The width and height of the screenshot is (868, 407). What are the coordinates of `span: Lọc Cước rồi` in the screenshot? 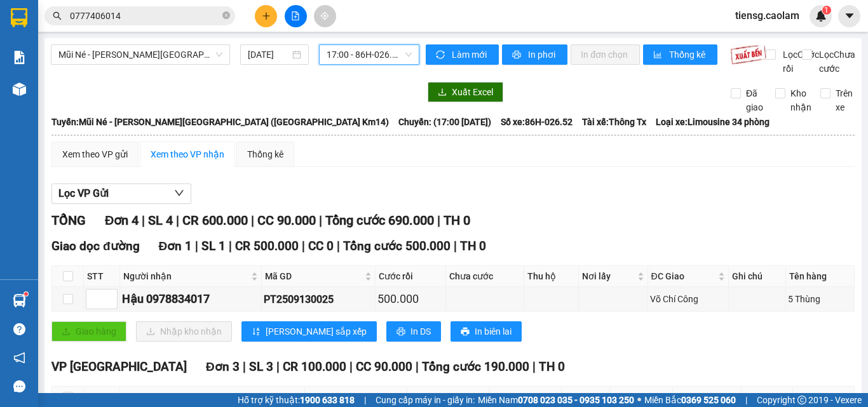 It's located at (799, 62).